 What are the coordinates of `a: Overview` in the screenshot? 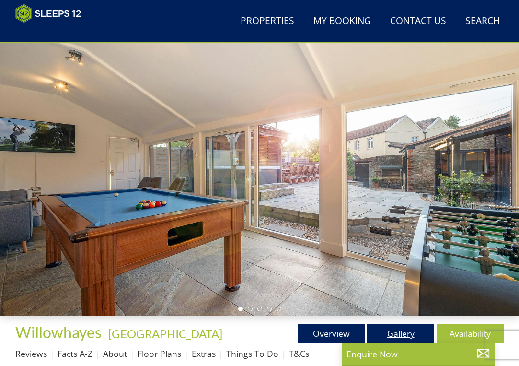 It's located at (331, 333).